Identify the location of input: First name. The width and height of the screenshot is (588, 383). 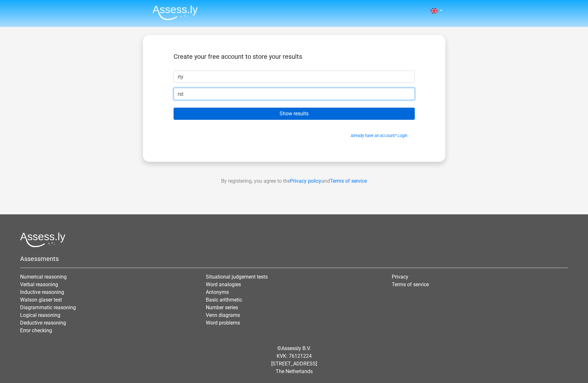
(294, 76).